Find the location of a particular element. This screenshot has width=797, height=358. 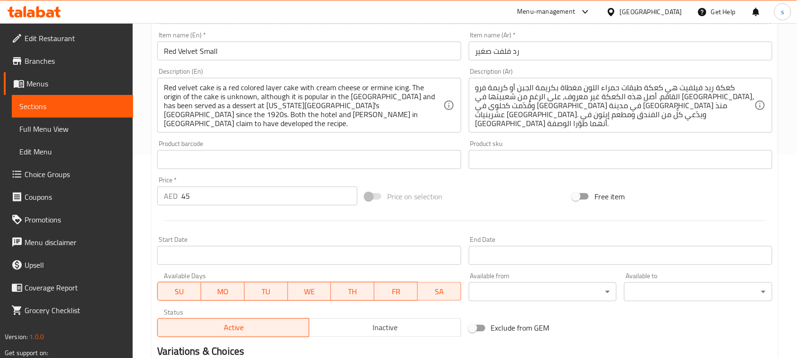

div: Menu-management is located at coordinates (546, 12).